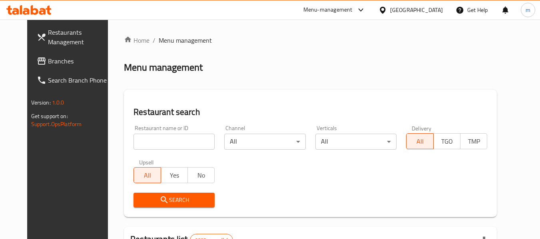 The width and height of the screenshot is (540, 239). Describe the element at coordinates (447, 141) in the screenshot. I see `span: TGO` at that location.